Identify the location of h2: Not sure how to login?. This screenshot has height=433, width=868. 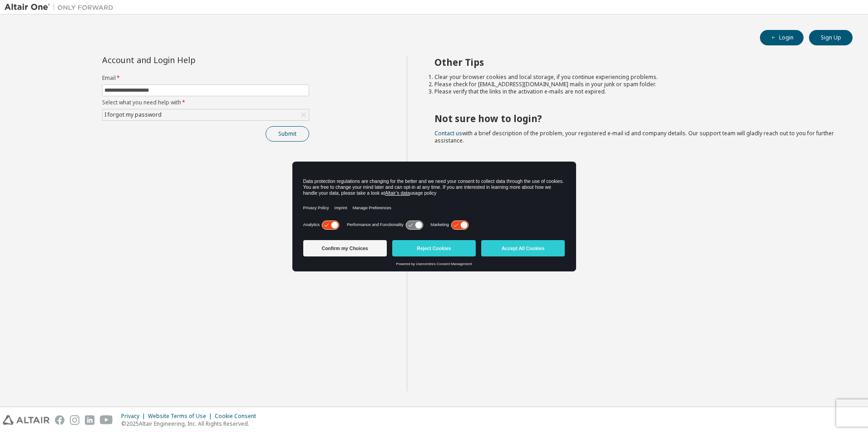
(636, 118).